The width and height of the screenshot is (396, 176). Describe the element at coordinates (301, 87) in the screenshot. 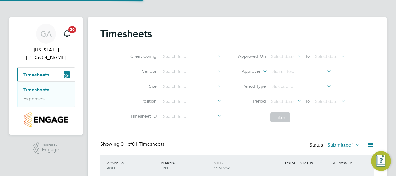

I see `input: Select one` at that location.